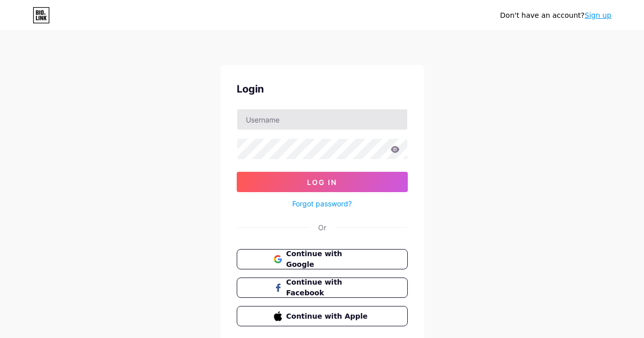  I want to click on span: Continue with Google, so click(328, 260).